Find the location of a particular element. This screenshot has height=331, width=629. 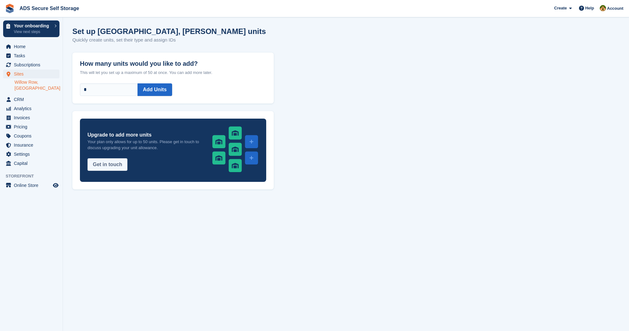

span: Pricing is located at coordinates (33, 127).